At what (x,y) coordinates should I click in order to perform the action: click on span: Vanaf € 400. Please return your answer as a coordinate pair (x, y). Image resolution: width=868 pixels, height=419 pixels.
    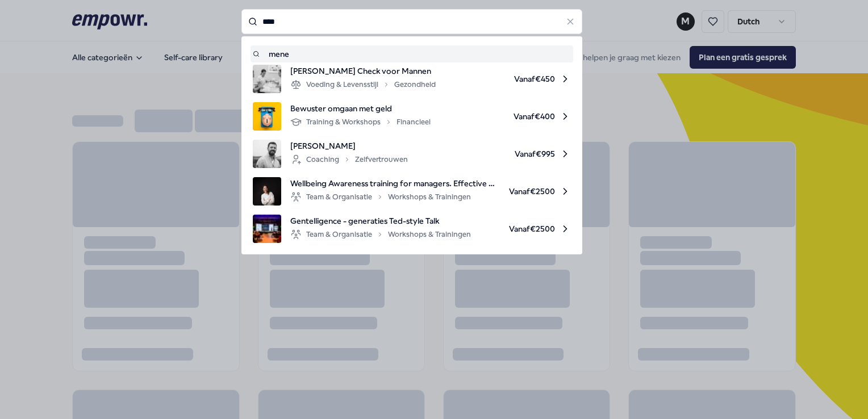
    Looking at the image, I should click on (504, 116).